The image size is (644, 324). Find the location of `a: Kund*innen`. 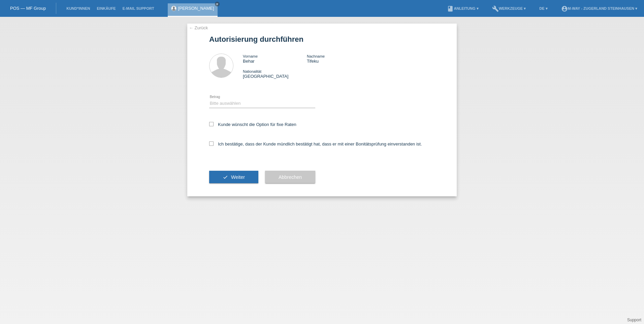

a: Kund*innen is located at coordinates (78, 8).